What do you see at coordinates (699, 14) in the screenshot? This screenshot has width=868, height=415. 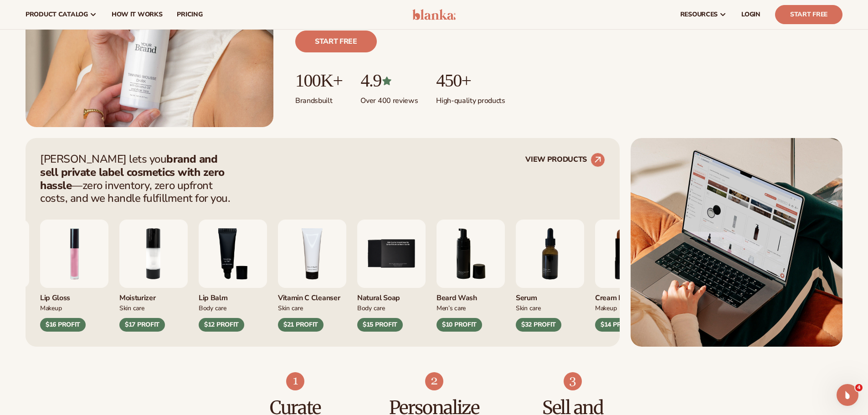 I see `span: resources` at bounding box center [699, 14].